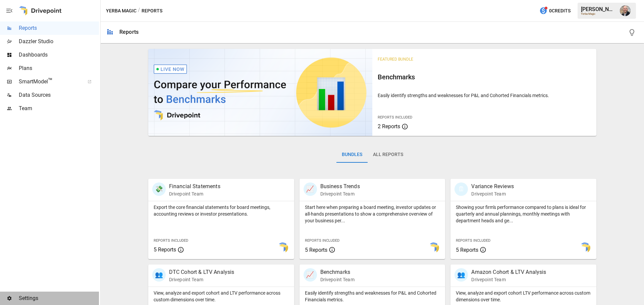  Describe the element at coordinates (625, 11) in the screenshot. I see `button: Dustin Jacobson` at that location.